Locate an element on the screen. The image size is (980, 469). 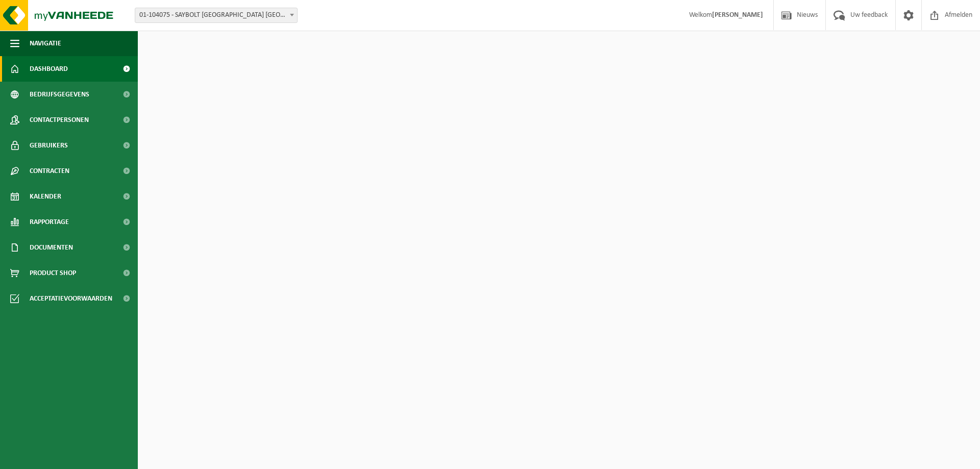
span: Dashboard is located at coordinates (48, 69).